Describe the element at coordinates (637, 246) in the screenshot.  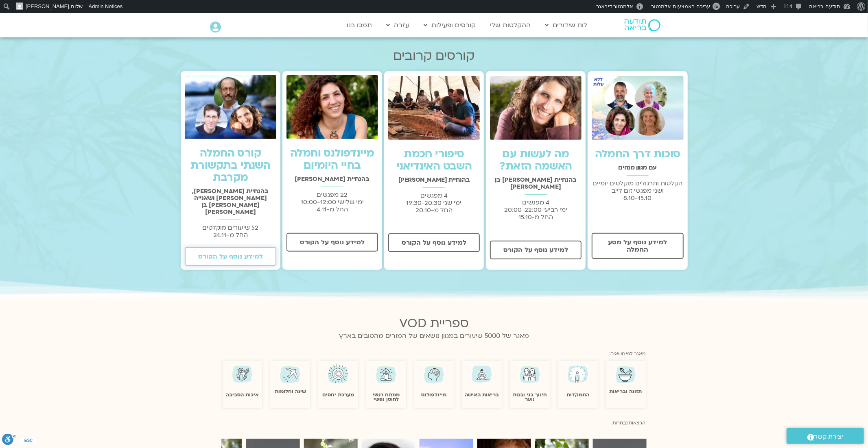
I see `a: למידע נוסף על מסע החמלה` at that location.